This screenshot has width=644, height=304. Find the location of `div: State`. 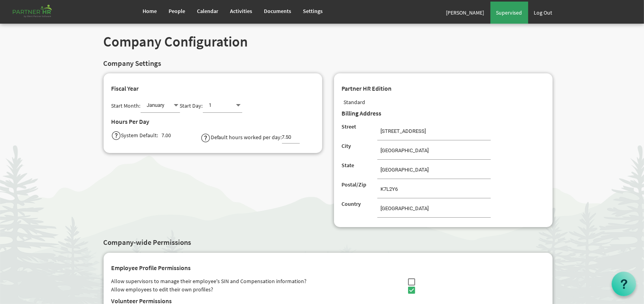

div: State is located at coordinates (354, 165).